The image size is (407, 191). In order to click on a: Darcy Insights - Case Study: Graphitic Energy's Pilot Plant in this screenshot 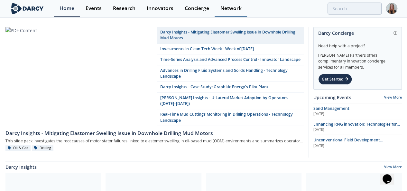, I will do `click(230, 87)`.